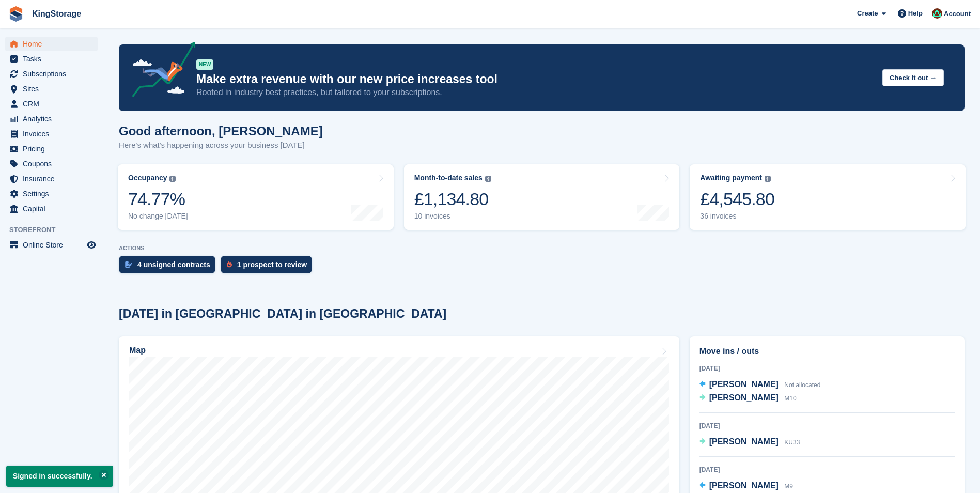 Image resolution: width=980 pixels, height=493 pixels. I want to click on a: Awaiting payment £4,545.80 36 invoices, so click(828, 197).